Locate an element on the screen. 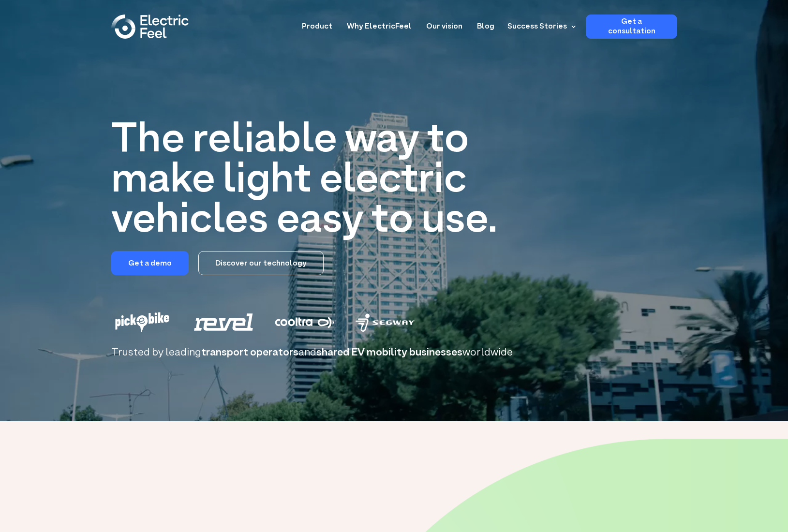 The width and height of the screenshot is (788, 532). a: Our vision is located at coordinates (444, 23).